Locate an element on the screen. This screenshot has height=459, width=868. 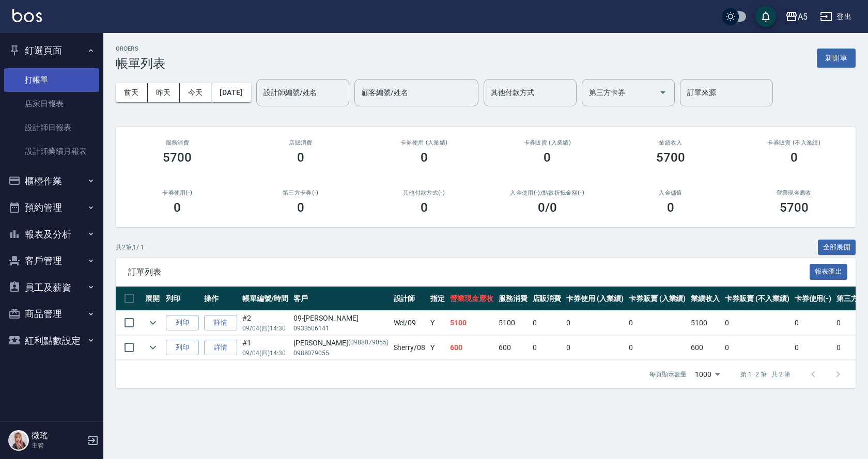
a: 打帳單 is located at coordinates (52, 80).